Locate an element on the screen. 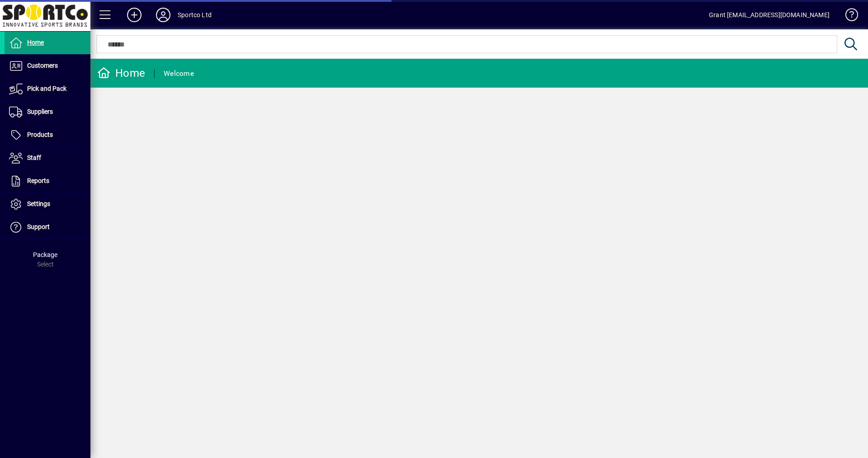  button: Profile is located at coordinates (163, 15).